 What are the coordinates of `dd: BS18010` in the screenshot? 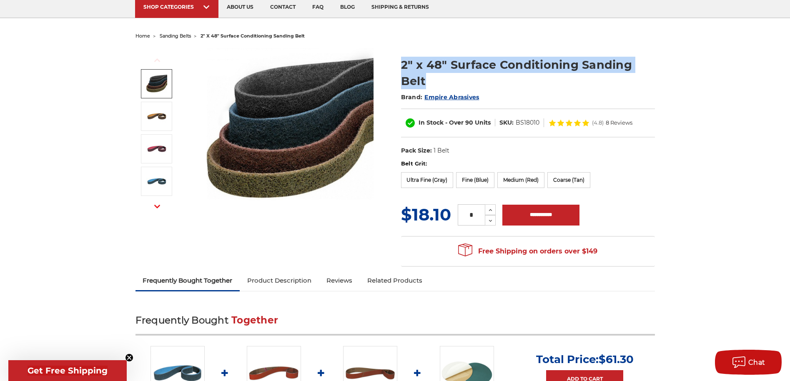 It's located at (527, 123).